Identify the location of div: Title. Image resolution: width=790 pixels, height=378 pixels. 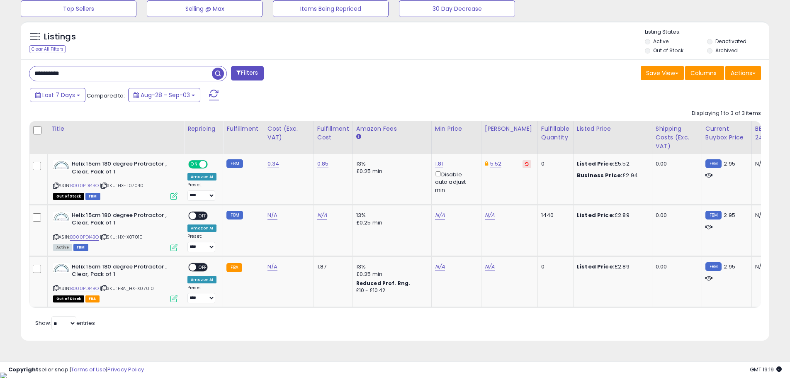
(116, 129).